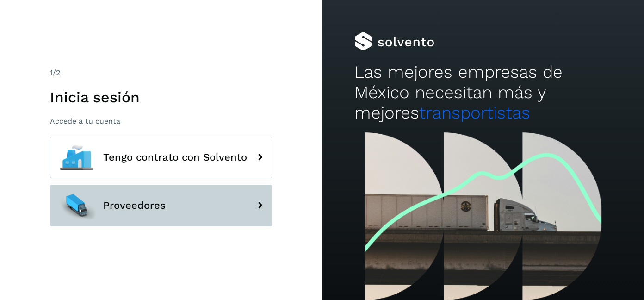 This screenshot has width=644, height=300. What do you see at coordinates (161, 206) in the screenshot?
I see `button: Proveedores` at bounding box center [161, 206].